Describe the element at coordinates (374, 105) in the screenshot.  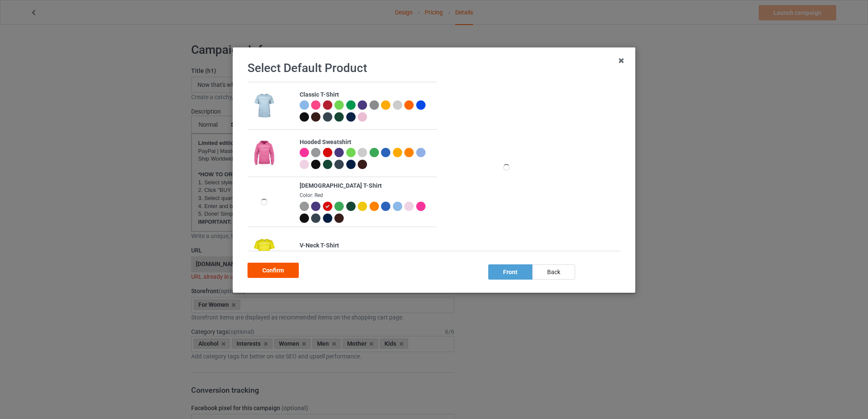
I see `img: heather_texture.png` at that location.